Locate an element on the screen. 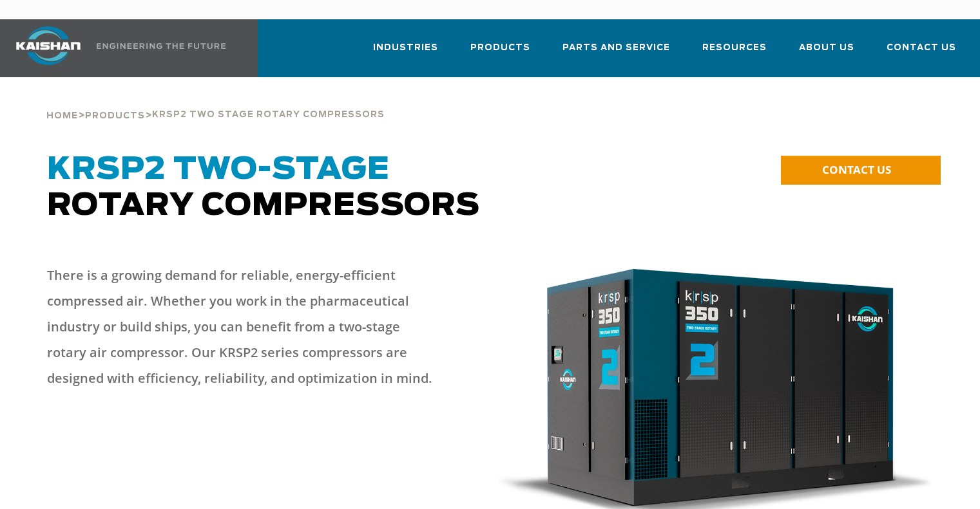 This screenshot has width=980, height=509. p: There is a growing demand for reliable, energy-efficient compressed air. Whether you work in the ... is located at coordinates (243, 327).